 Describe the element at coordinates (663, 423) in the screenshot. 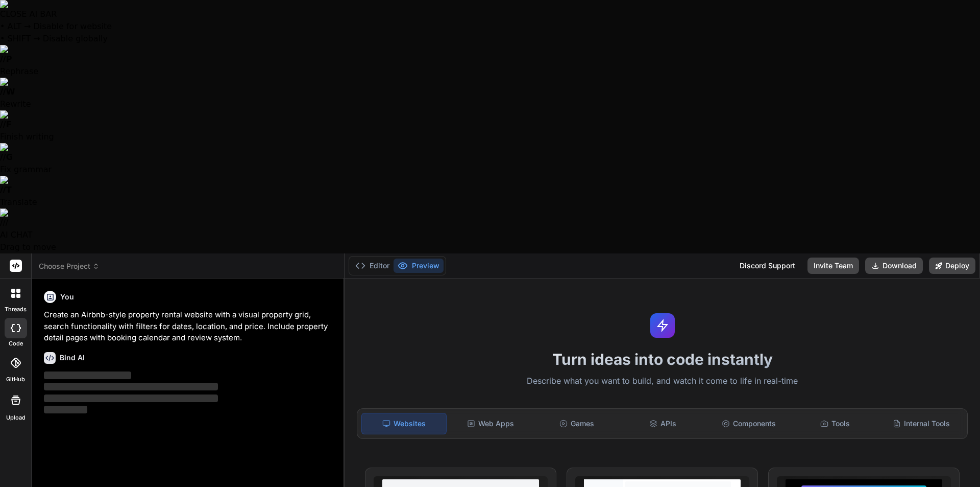

I see `div: APIs` at that location.